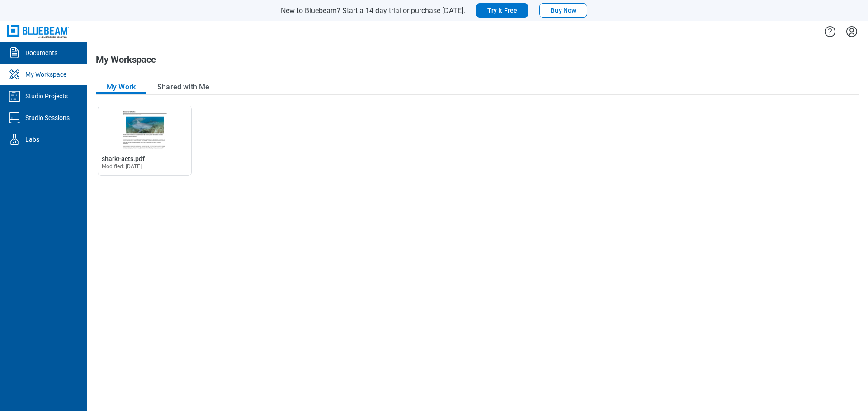 Image resolution: width=868 pixels, height=411 pixels. What do you see at coordinates (123, 159) in the screenshot?
I see `span: sharkFacts.pdf` at bounding box center [123, 159].